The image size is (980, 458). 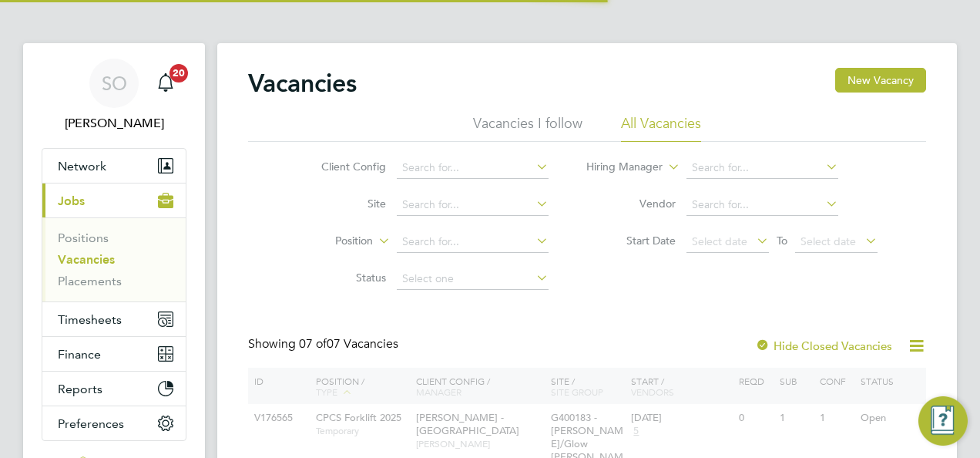 What do you see at coordinates (114, 200) in the screenshot?
I see `button: Jobs` at bounding box center [114, 200].